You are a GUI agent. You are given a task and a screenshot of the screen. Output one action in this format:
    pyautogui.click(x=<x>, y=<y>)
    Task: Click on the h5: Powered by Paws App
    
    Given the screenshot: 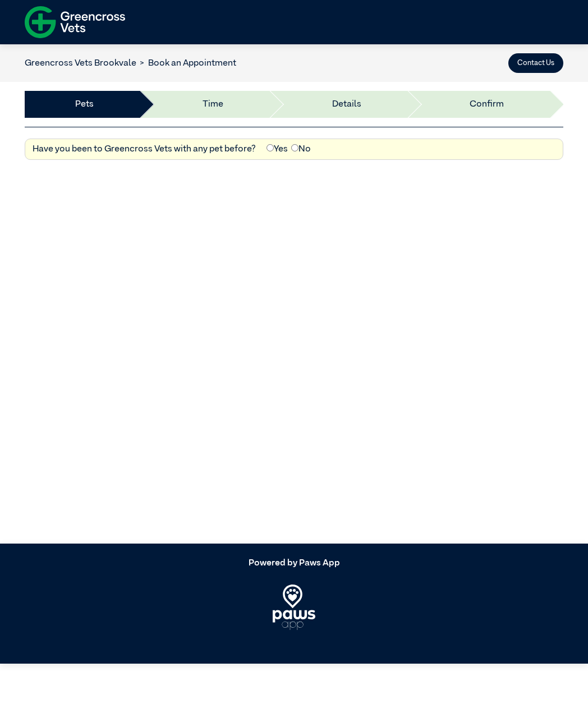 What is the action you would take?
    pyautogui.click(x=294, y=563)
    